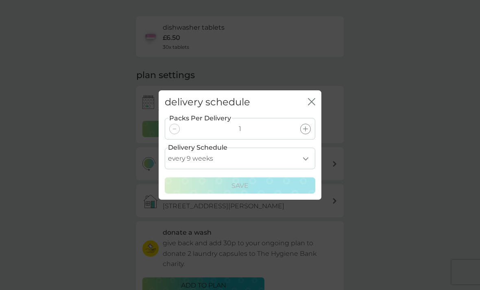 The height and width of the screenshot is (290, 480). Describe the element at coordinates (240, 186) in the screenshot. I see `button: Save` at that location.